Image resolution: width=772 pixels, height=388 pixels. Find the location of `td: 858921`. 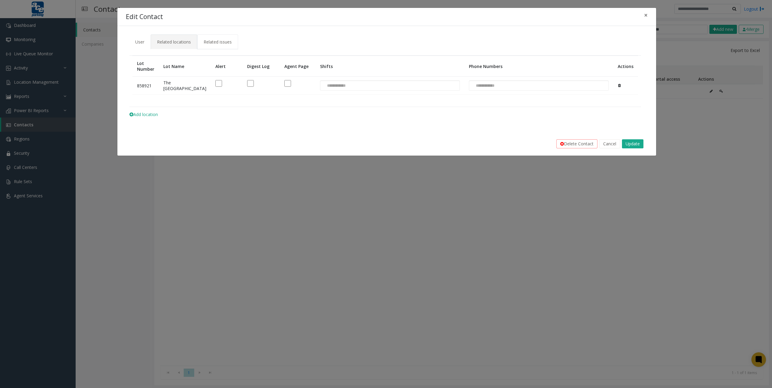

td: 858921 is located at coordinates (145, 86).